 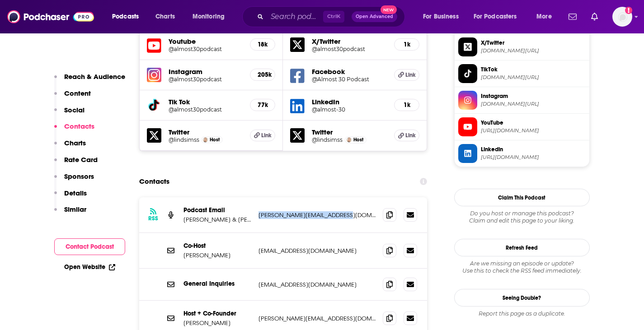 I want to click on p: Contacts, so click(x=79, y=126).